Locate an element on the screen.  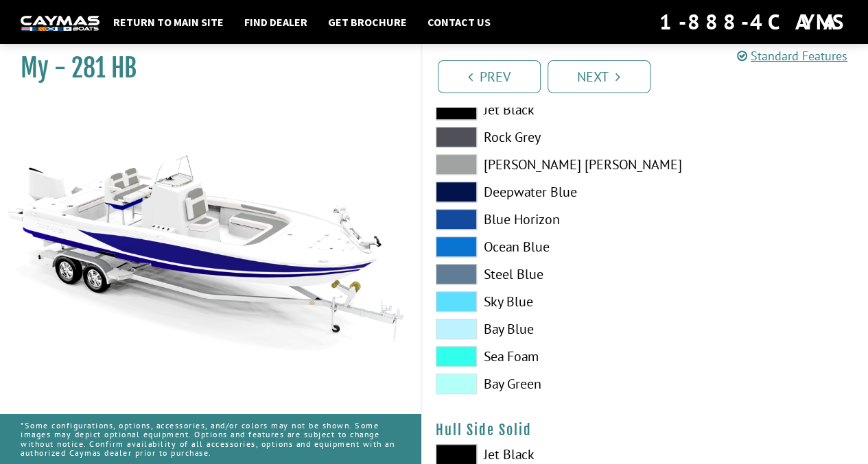
a: Return to main site is located at coordinates (168, 22).